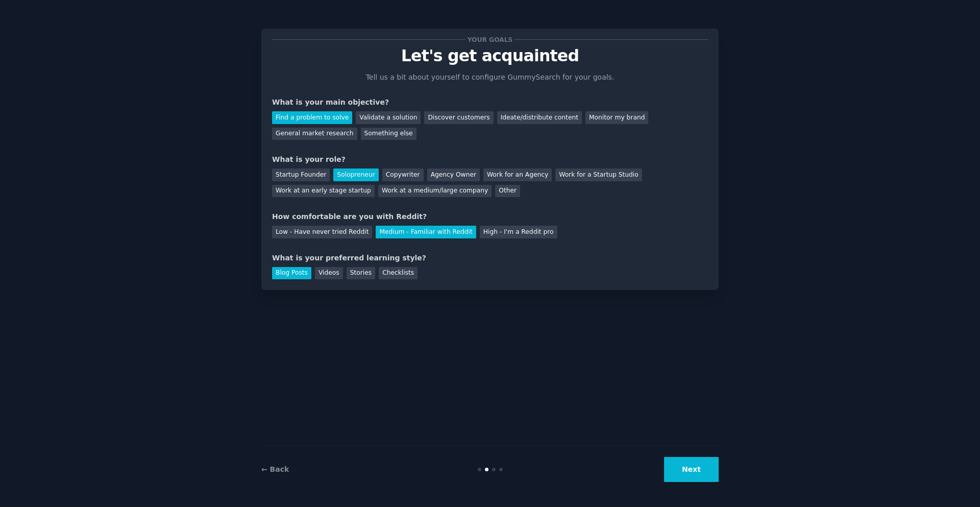 This screenshot has height=507, width=980. What do you see at coordinates (356, 175) in the screenshot?
I see `div: Solopreneur` at bounding box center [356, 175].